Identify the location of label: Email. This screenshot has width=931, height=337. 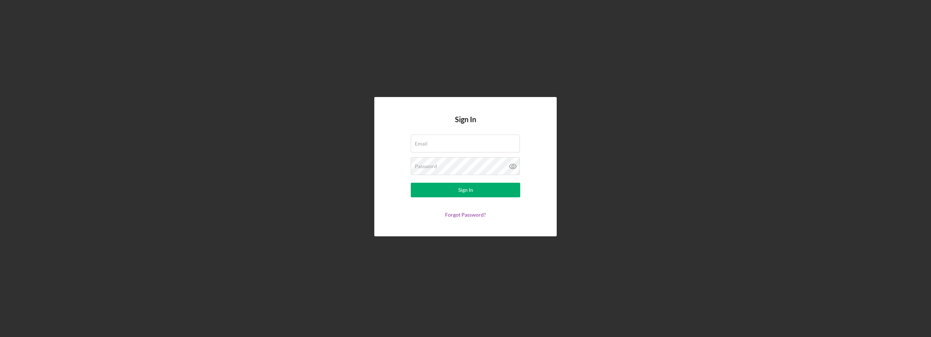
(421, 144).